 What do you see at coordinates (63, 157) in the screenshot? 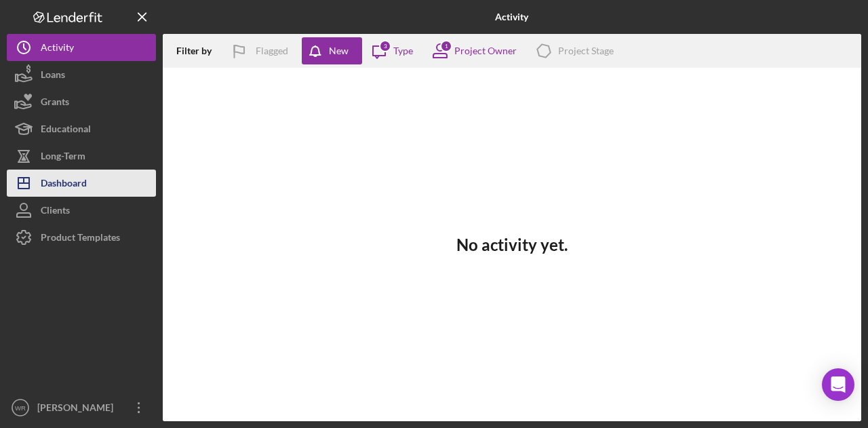
I see `div: Long-Term` at bounding box center [63, 157].